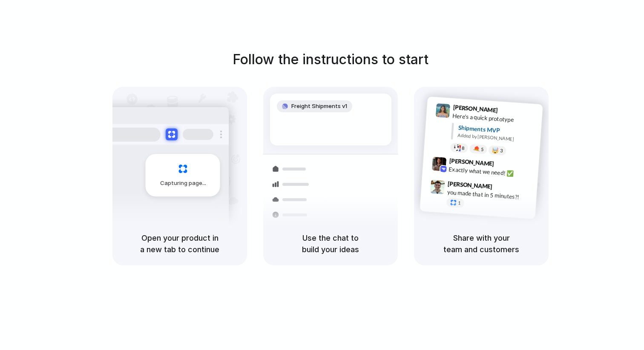 The height and width of the screenshot is (350, 644). I want to click on h5: Use the chat to build your ideas, so click(331, 244).